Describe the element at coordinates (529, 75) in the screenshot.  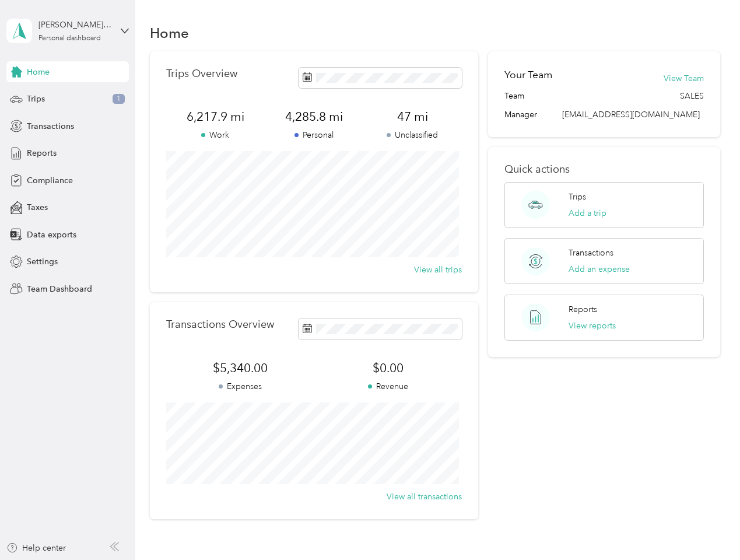
I see `h2: Your Team` at that location.